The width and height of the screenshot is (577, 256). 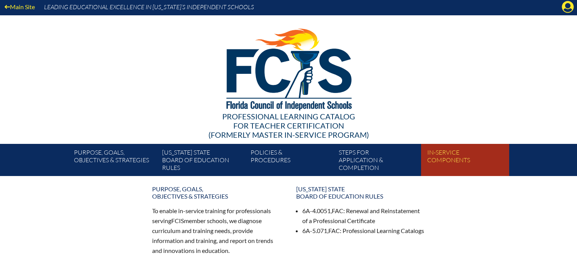 What do you see at coordinates (177, 221) in the screenshot?
I see `span: FCIS` at bounding box center [177, 221].